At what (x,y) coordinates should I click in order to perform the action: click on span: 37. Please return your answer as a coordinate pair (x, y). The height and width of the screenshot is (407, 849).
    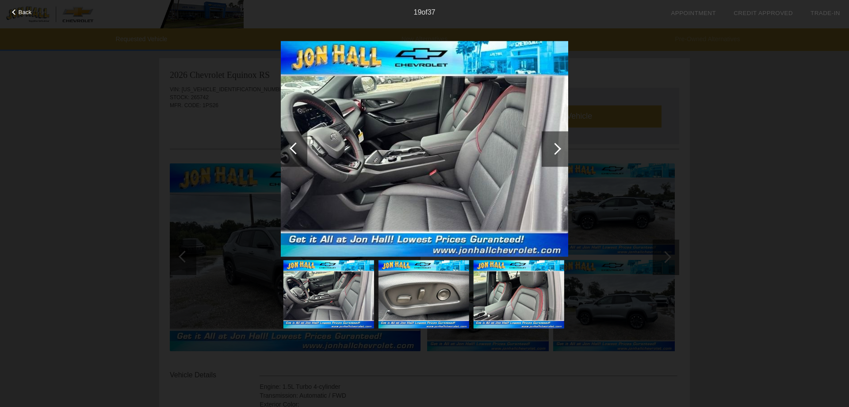
    Looking at the image, I should click on (432, 12).